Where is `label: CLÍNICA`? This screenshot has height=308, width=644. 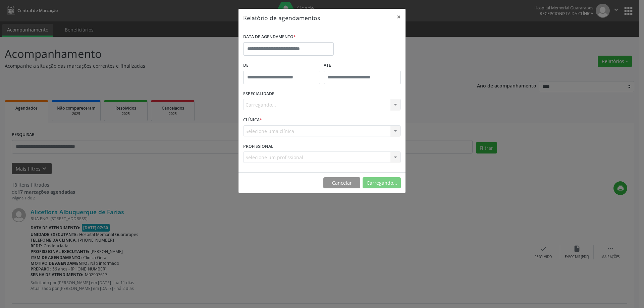 label: CLÍNICA is located at coordinates (253, 120).